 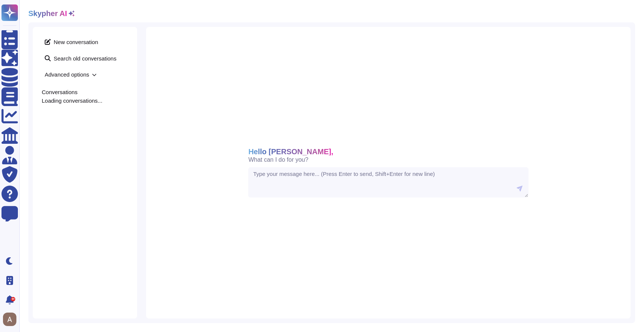 What do you see at coordinates (85, 59) in the screenshot?
I see `span: Search old conversations` at bounding box center [85, 59].